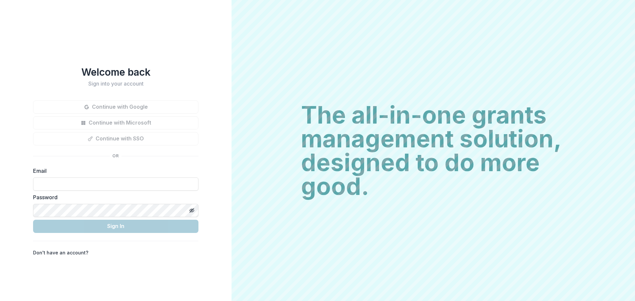 The image size is (635, 301). What do you see at coordinates (114, 197) in the screenshot?
I see `label: Password` at bounding box center [114, 197].